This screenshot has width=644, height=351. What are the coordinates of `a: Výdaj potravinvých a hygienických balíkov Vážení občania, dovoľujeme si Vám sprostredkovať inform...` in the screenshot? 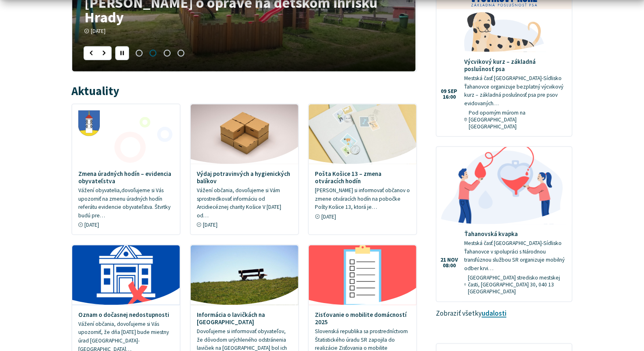 It's located at (244, 169).